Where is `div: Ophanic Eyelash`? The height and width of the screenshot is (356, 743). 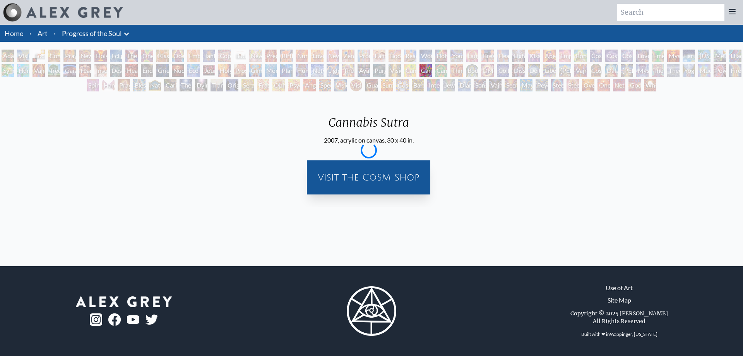 div: Ophanic Eyelash is located at coordinates (279, 85).